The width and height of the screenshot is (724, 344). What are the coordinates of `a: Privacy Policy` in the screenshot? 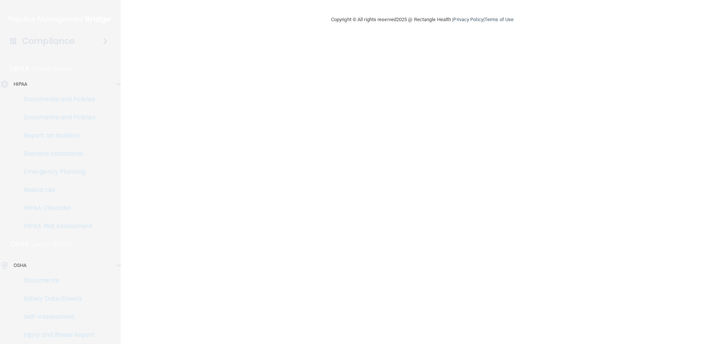 It's located at (468, 19).